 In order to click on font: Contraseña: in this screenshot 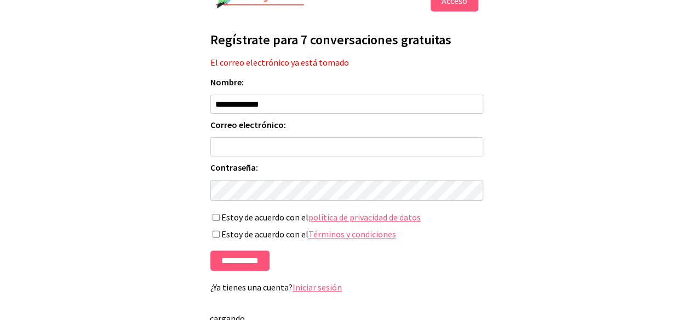, I will do `click(234, 168)`.